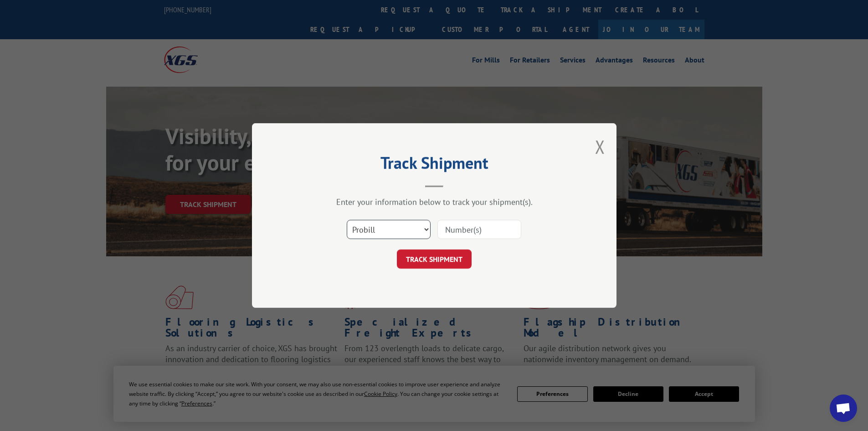 Image resolution: width=868 pixels, height=431 pixels. I want to click on div: Enter your information below to track your shipment(s)., so click(435, 201).